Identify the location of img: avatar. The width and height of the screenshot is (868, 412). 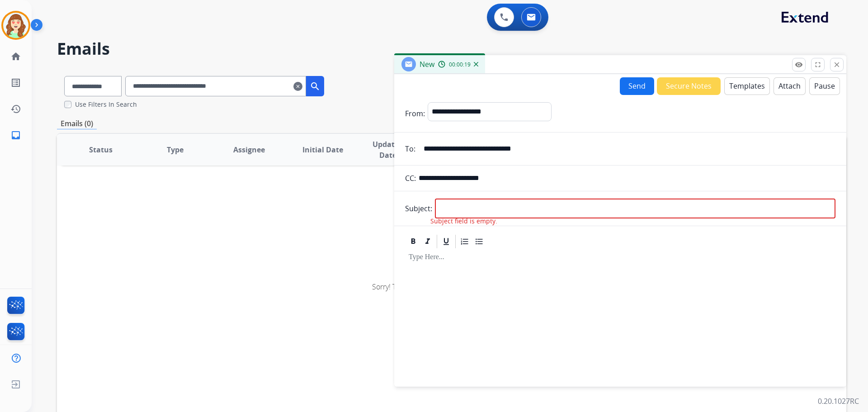
(16, 25).